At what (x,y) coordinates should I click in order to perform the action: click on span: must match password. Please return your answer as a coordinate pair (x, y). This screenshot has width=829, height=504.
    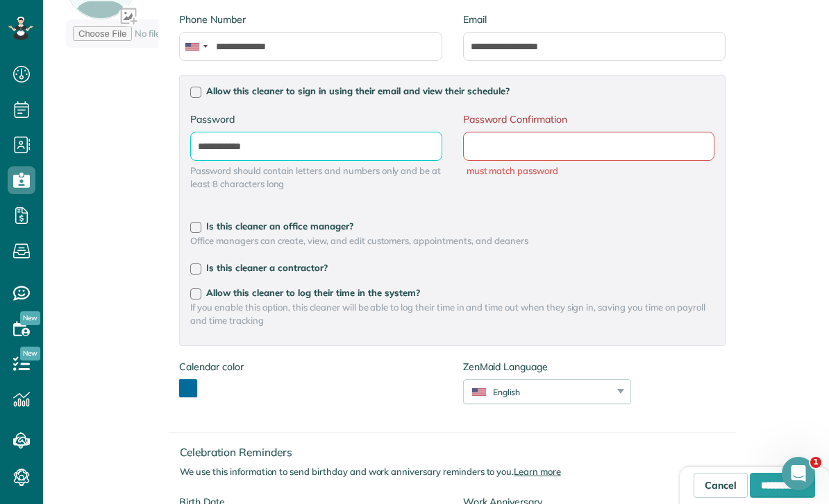
    Looking at the image, I should click on (591, 170).